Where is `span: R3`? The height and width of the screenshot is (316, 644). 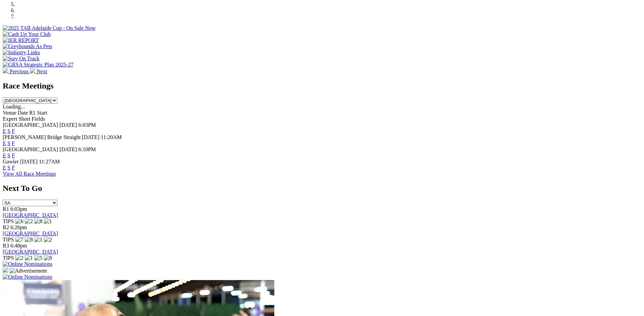 span: R3 is located at coordinates (6, 245).